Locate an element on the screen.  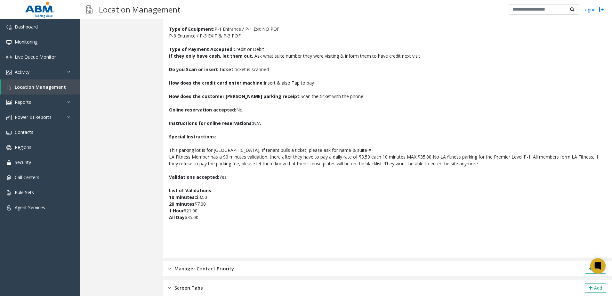
p: $21.00 is located at coordinates (388, 210).